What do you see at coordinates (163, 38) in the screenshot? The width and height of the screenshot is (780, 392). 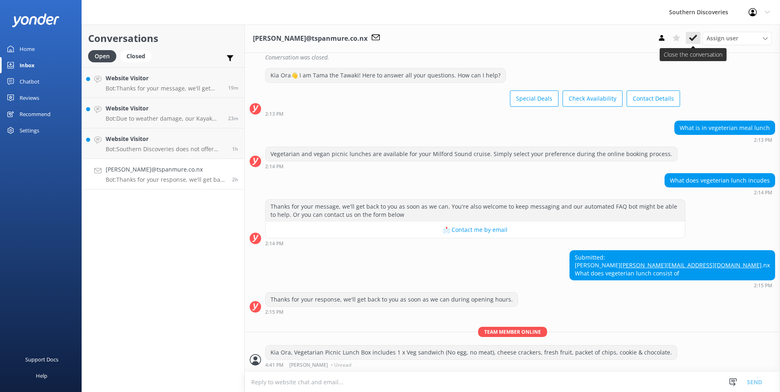 I see `h2: Conversations` at bounding box center [163, 38].